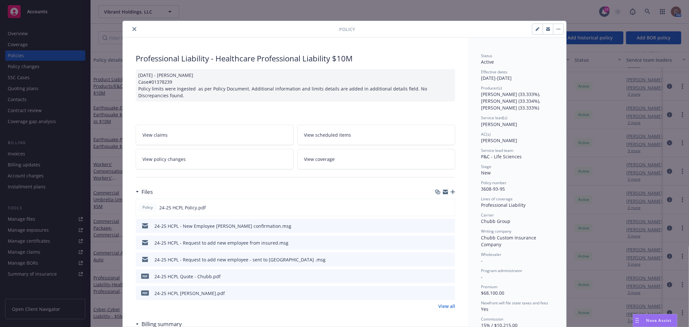 This screenshot has height=327, width=689. Describe the element at coordinates (214, 159) in the screenshot. I see `a: View policy changes` at that location.